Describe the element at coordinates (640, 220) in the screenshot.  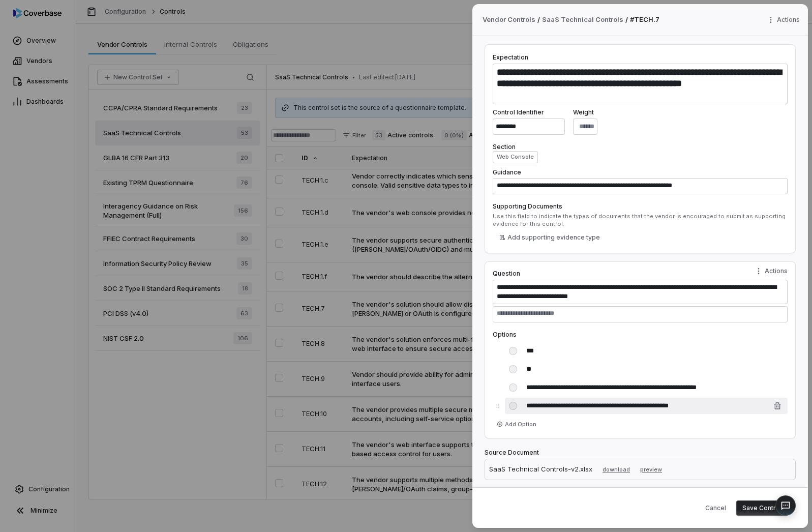
I see `div: Use this field to indicate the types of documents that the vendor is encouraged to submit as supp...` at that location.